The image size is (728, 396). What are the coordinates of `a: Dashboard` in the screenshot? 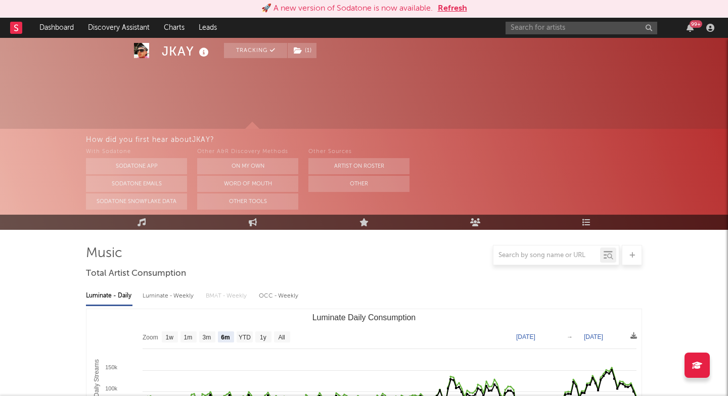 It's located at (57, 28).